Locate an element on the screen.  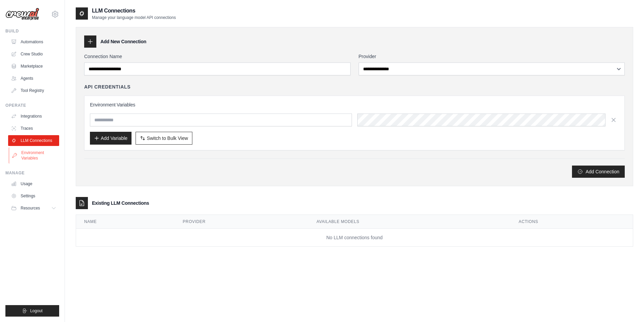
div: Build is located at coordinates (32, 31).